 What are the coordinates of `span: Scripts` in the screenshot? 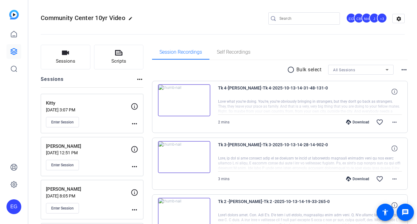 It's located at (119, 61).